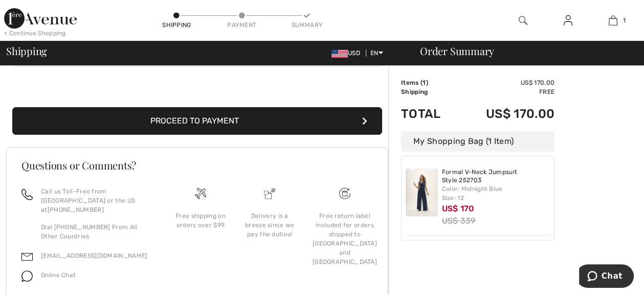 This screenshot has width=644, height=295. I want to click on a: Sign In, so click(568, 20).